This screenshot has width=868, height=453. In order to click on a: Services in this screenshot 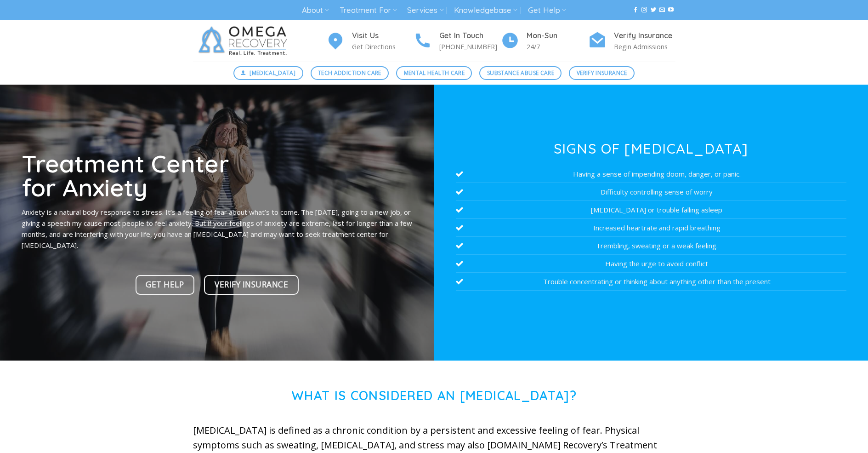, I will do `click(425, 10)`.